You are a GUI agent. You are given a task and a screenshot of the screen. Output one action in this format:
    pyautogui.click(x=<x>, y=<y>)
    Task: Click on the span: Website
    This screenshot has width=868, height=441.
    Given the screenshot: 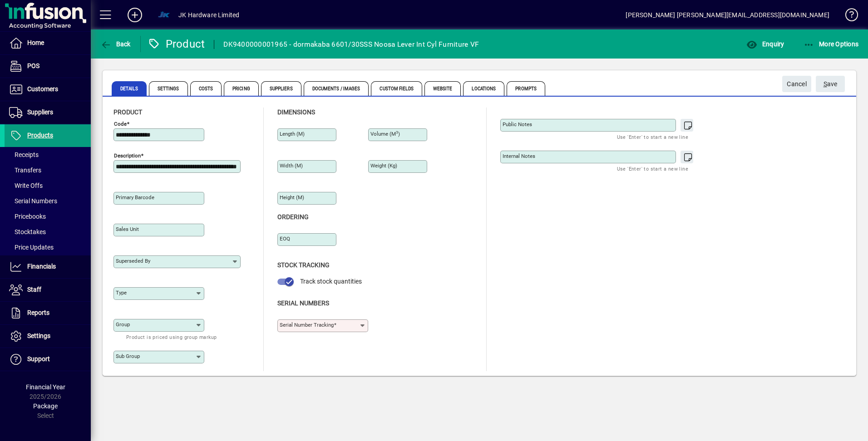 What is the action you would take?
    pyautogui.click(x=443, y=88)
    